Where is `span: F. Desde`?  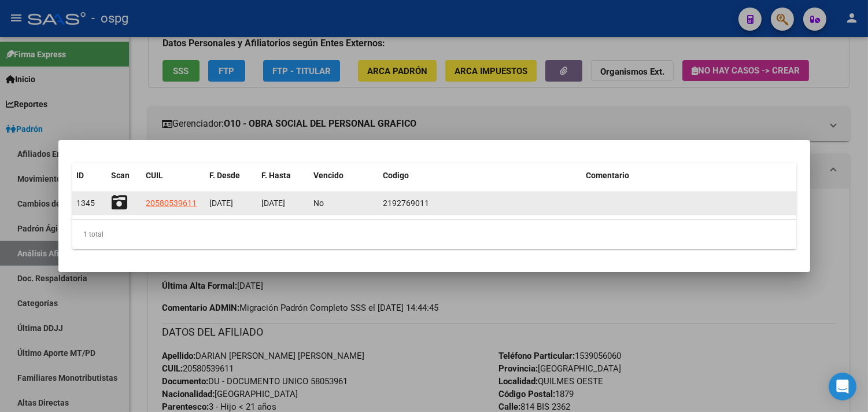 span: F. Desde is located at coordinates (225, 176).